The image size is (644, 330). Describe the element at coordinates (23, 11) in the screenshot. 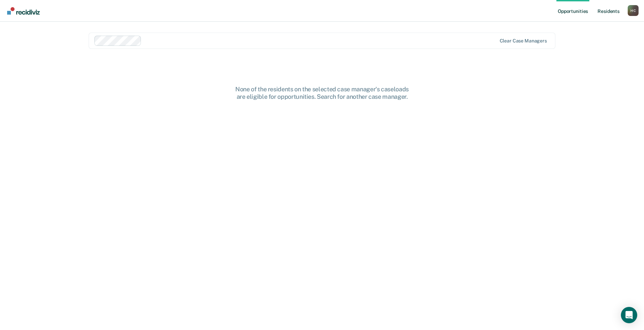

I see `img: Recidiviz` at that location.